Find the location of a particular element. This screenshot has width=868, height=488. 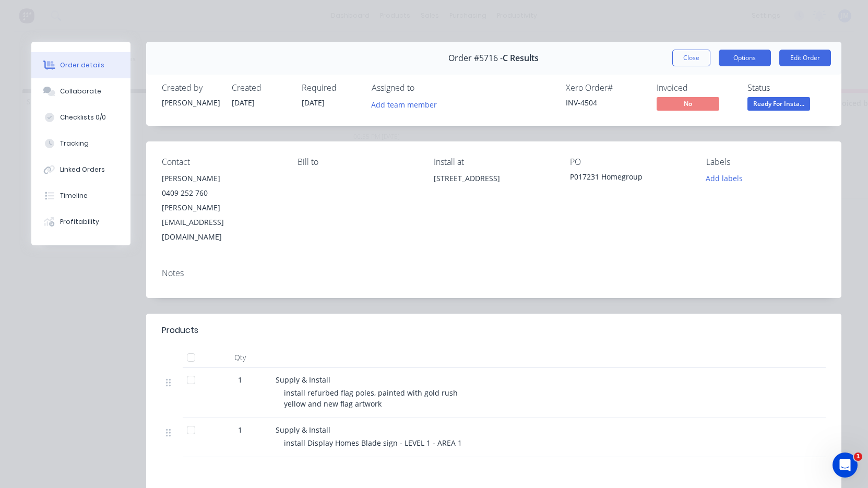

div: P017231 Homegroup is located at coordinates (629, 179).